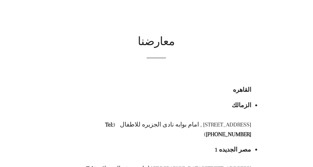 This screenshot has width=313, height=167. Describe the element at coordinates (156, 42) in the screenshot. I see `h1: معارضنا` at that location.